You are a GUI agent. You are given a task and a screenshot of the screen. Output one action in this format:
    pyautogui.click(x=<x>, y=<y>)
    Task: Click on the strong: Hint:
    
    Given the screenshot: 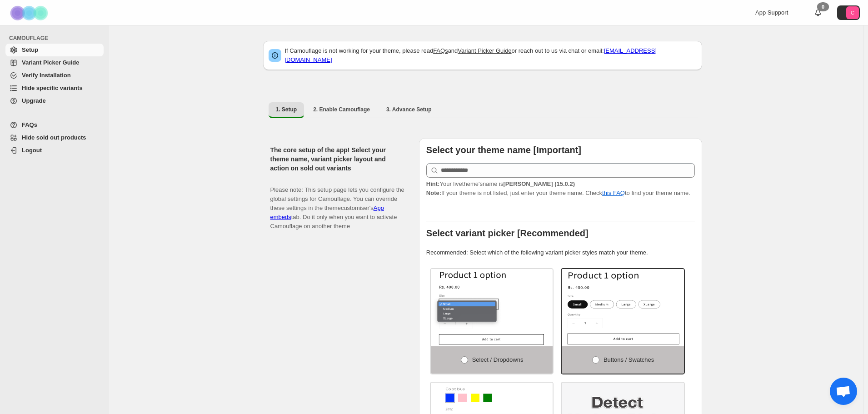 What is the action you would take?
    pyautogui.click(x=433, y=184)
    